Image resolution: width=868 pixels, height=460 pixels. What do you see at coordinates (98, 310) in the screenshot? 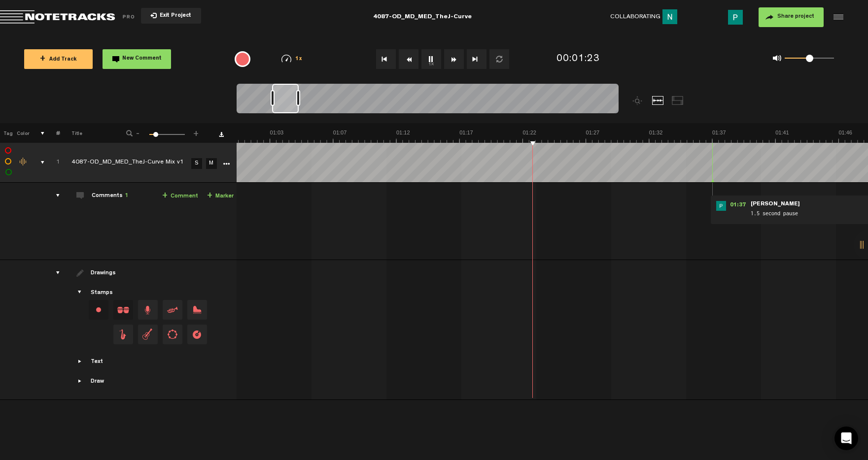
I see `div: Change stamp color.To change the color of an existing stamp, select the stamp on the right and th...` at bounding box center [98, 310].